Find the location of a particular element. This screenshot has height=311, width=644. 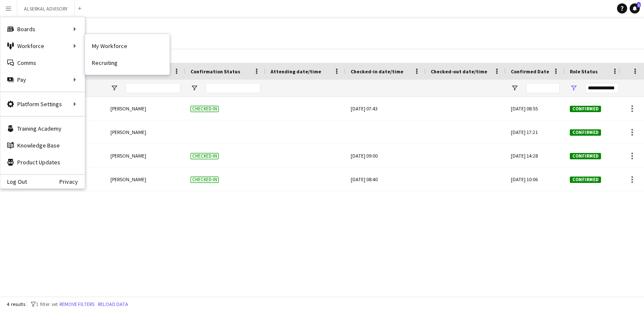

a: Product Updates is located at coordinates (42, 162).